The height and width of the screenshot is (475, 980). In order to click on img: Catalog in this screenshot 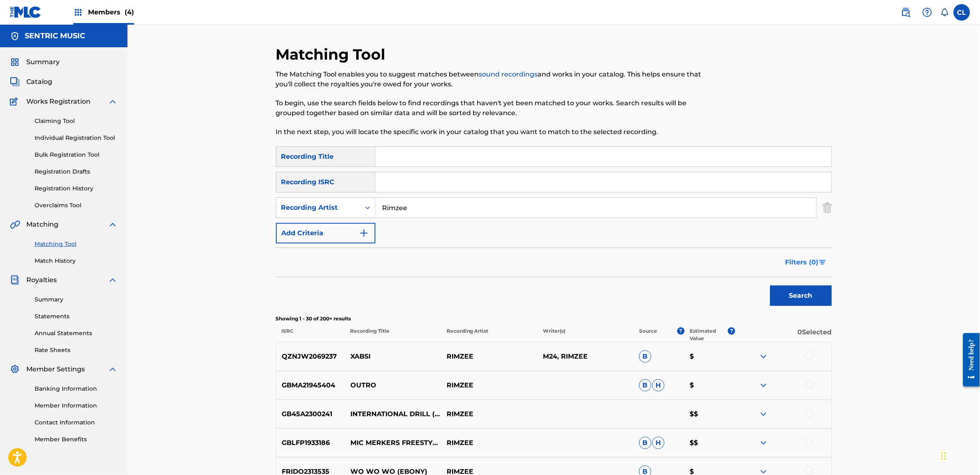, I will do `click(15, 82)`.